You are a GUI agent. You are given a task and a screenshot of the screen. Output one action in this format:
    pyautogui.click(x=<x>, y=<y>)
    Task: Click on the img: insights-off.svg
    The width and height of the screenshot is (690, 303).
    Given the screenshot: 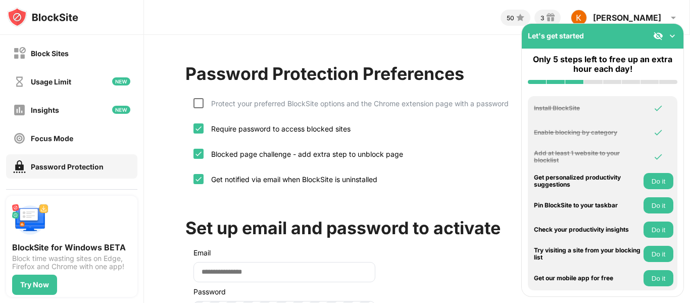 What is the action you would take?
    pyautogui.click(x=19, y=110)
    